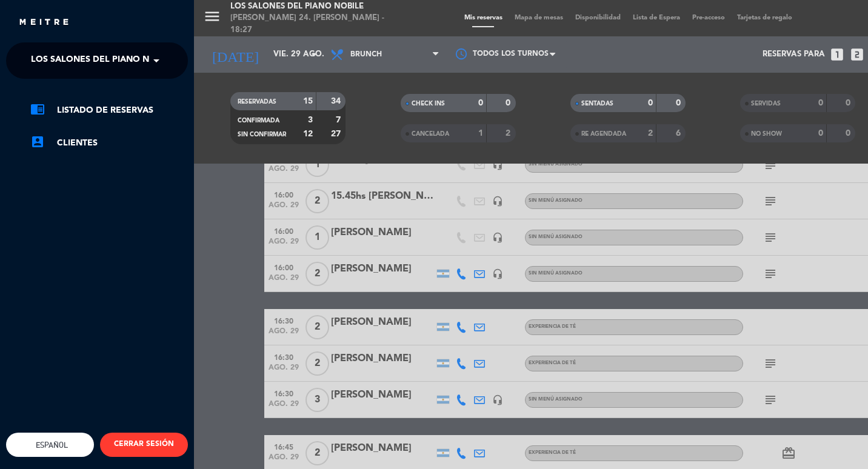 This screenshot has height=469, width=868. What do you see at coordinates (50, 445) in the screenshot?
I see `span: Español` at bounding box center [50, 445].